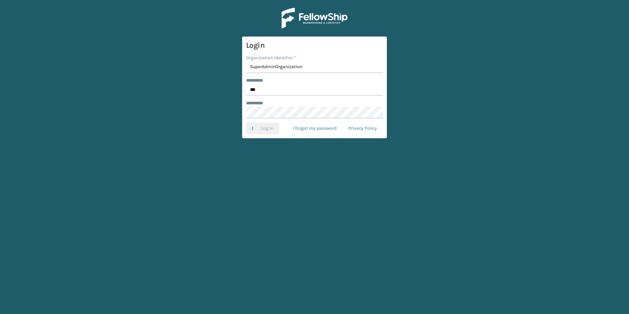  Describe the element at coordinates (315, 128) in the screenshot. I see `a: I forgot my password` at that location.